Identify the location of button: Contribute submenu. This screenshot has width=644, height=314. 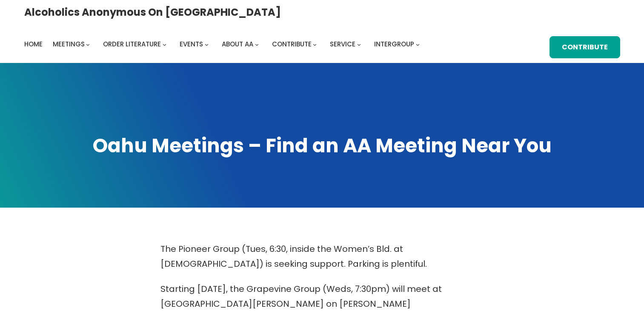
(314, 44).